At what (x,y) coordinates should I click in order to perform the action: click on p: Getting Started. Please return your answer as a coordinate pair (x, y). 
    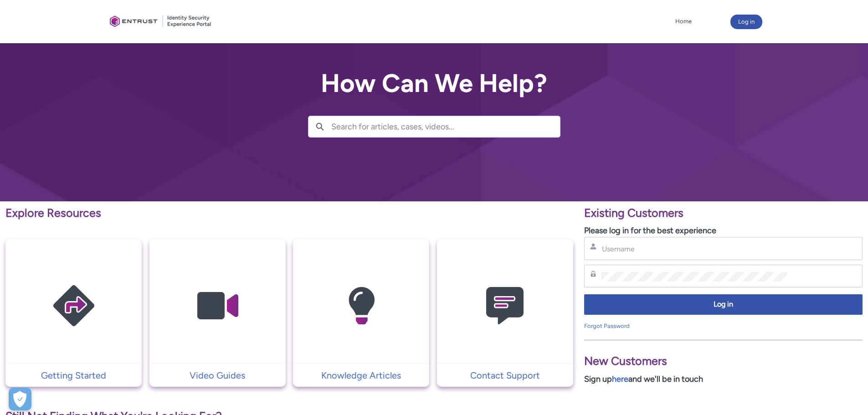
    Looking at the image, I should click on (73, 375).